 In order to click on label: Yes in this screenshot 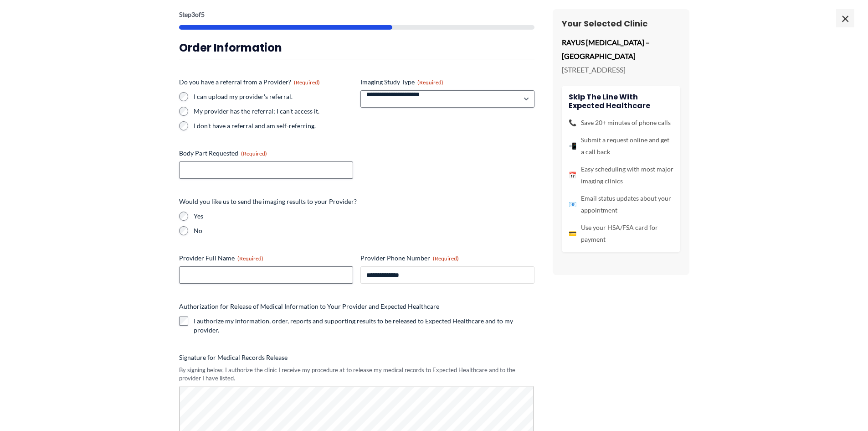, I will do `click(364, 216)`.